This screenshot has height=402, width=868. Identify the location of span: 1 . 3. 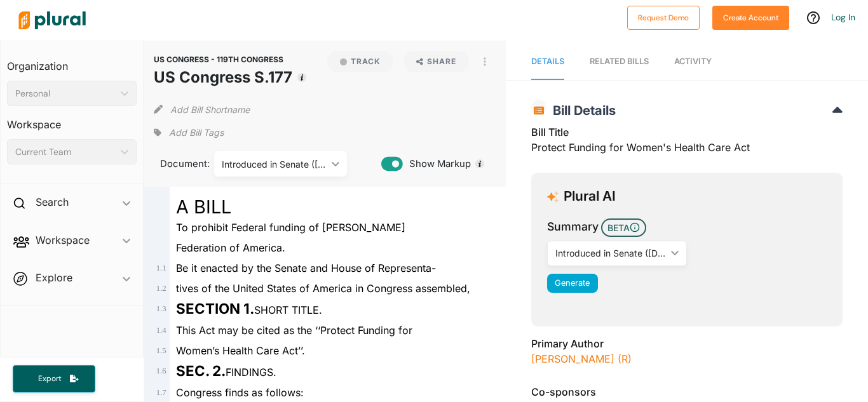
(162, 309).